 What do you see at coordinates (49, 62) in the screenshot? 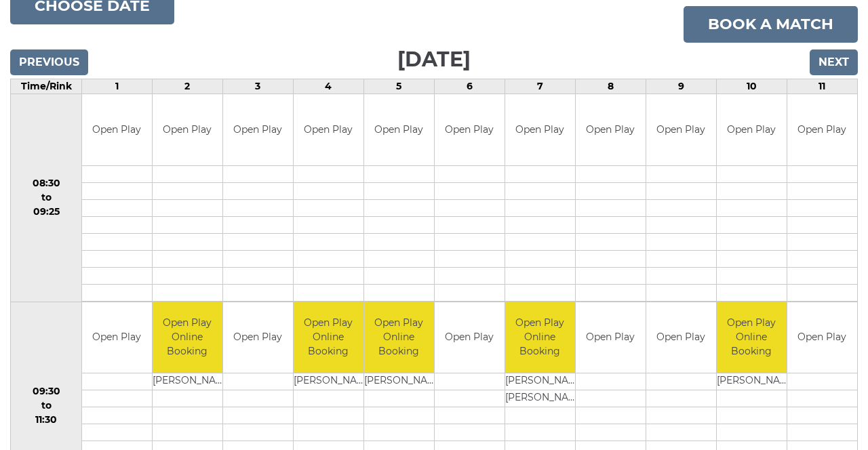
I see `input: Previous` at bounding box center [49, 62].